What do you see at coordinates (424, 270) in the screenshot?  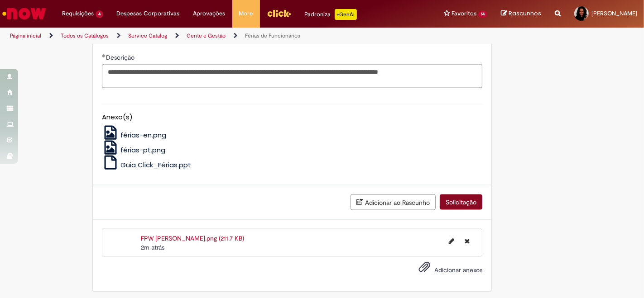 I see `button: Adicionar anexos` at bounding box center [424, 270].